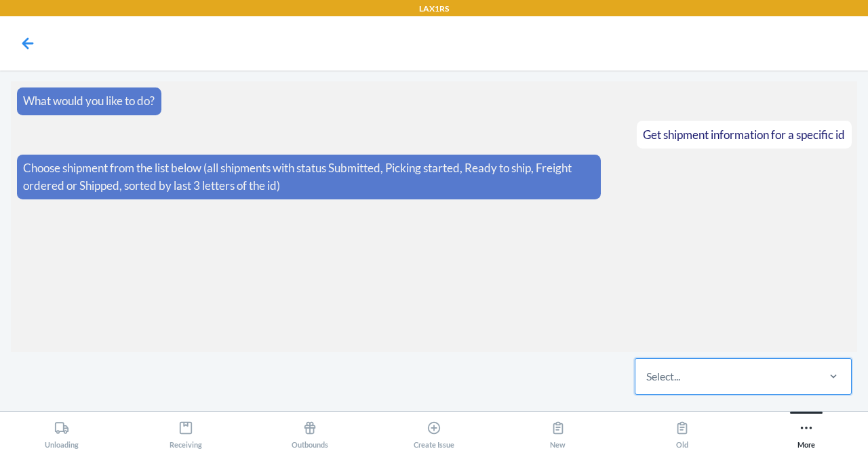 This screenshot has height=451, width=868. What do you see at coordinates (310, 432) in the screenshot?
I see `div: Outbounds` at bounding box center [310, 432].